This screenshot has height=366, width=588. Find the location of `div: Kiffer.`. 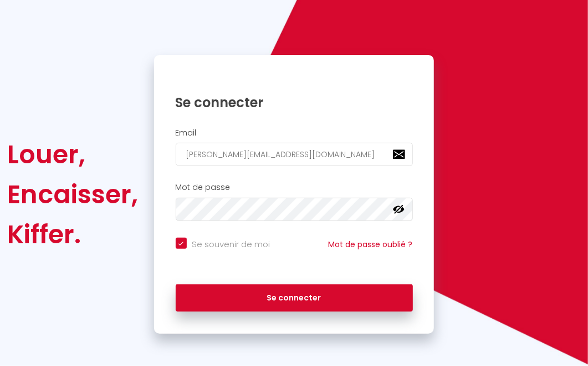

div: Kiffer. is located at coordinates (73, 234).